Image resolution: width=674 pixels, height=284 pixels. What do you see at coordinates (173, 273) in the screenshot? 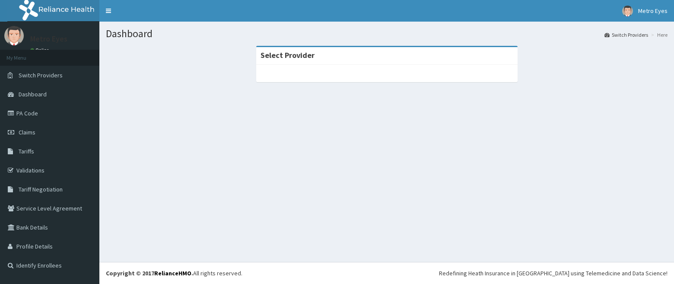
I see `a: RelianceHMO` at bounding box center [173, 273].